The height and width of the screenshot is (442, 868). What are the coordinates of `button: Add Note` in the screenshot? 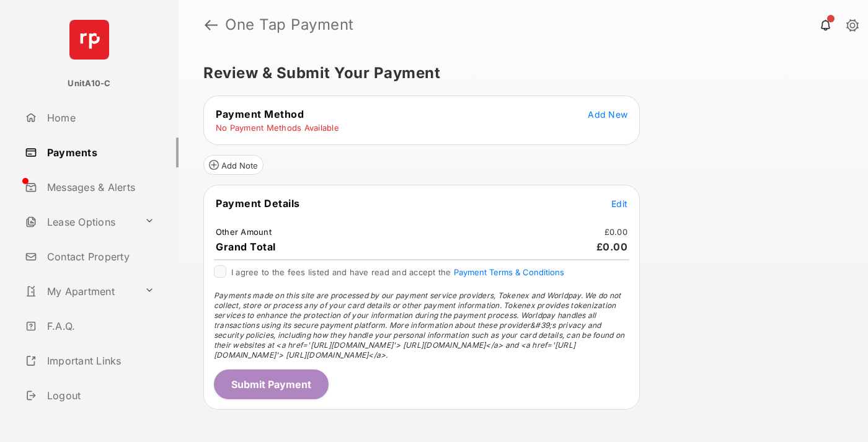 It's located at (233, 165).